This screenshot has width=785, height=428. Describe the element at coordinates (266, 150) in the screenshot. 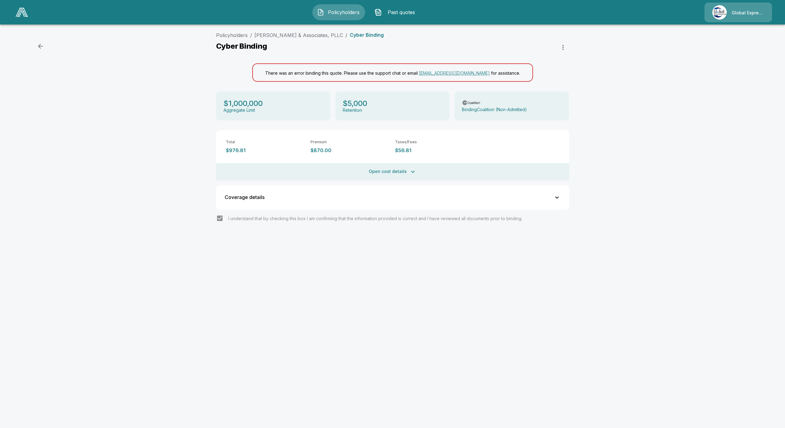

I see `p: $976.81` at that location.